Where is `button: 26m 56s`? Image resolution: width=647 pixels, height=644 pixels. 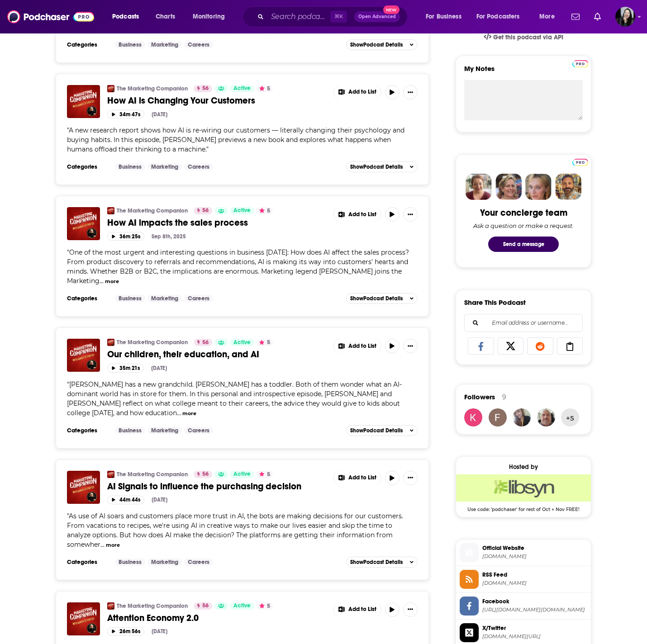 button: 26m 56s is located at coordinates (126, 631).